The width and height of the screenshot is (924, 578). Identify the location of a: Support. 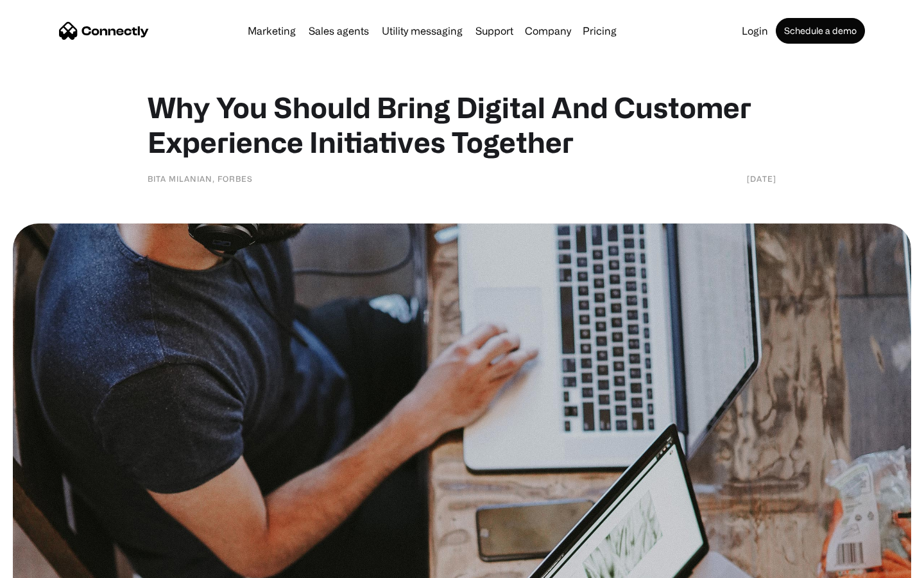
(494, 31).